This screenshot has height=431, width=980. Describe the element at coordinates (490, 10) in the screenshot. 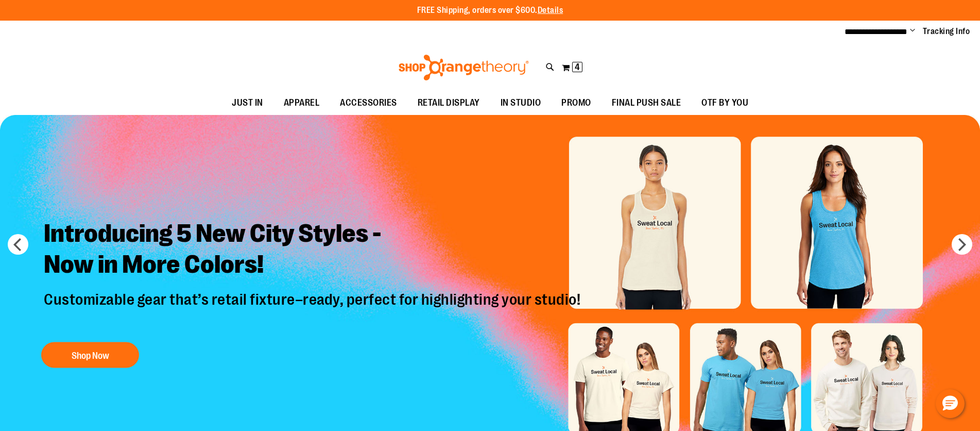

I see `p: FREE Shipping, orders over $600.` at that location.